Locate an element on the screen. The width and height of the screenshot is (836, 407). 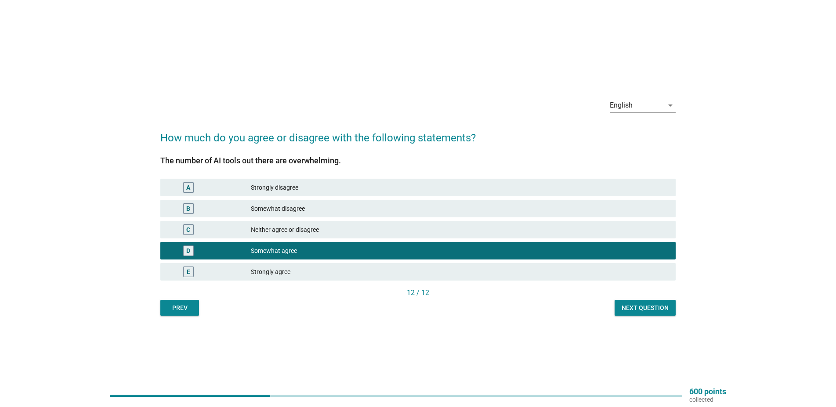
div: Strongly disagree is located at coordinates (460, 188).